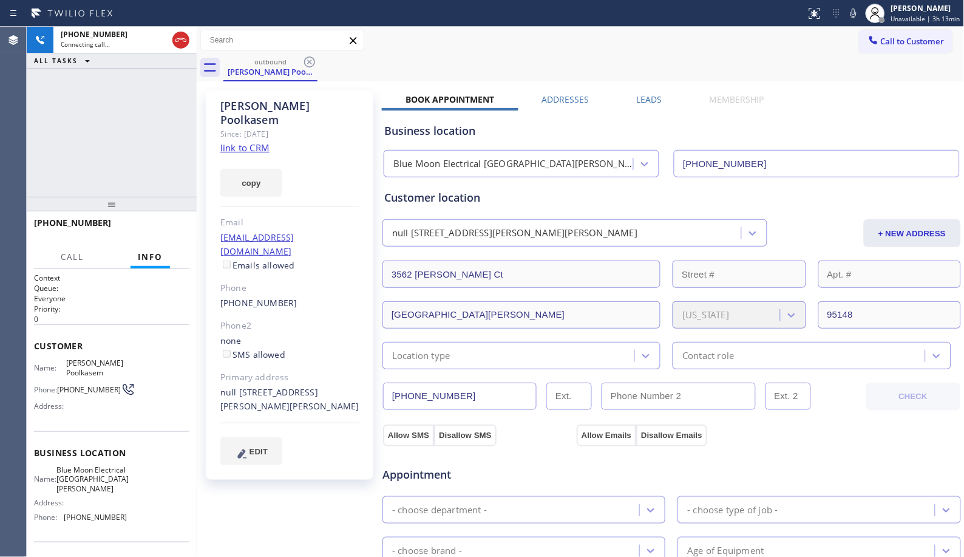 Image resolution: width=964 pixels, height=557 pixels. What do you see at coordinates (678, 396) in the screenshot?
I see `input: Phone Number 2` at bounding box center [678, 396].